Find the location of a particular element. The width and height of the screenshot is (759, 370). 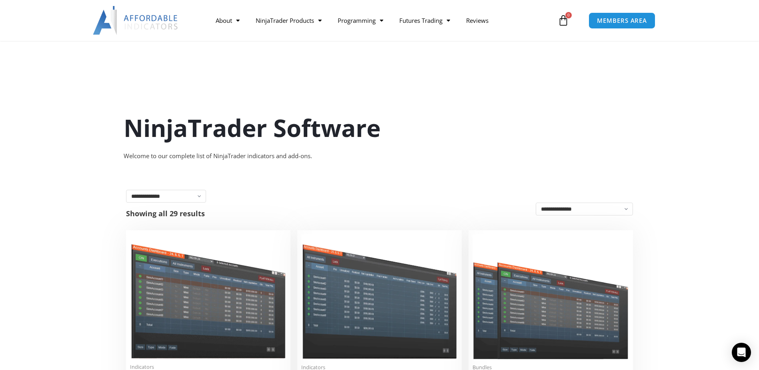

p: Showing all 29 results is located at coordinates (165, 213).